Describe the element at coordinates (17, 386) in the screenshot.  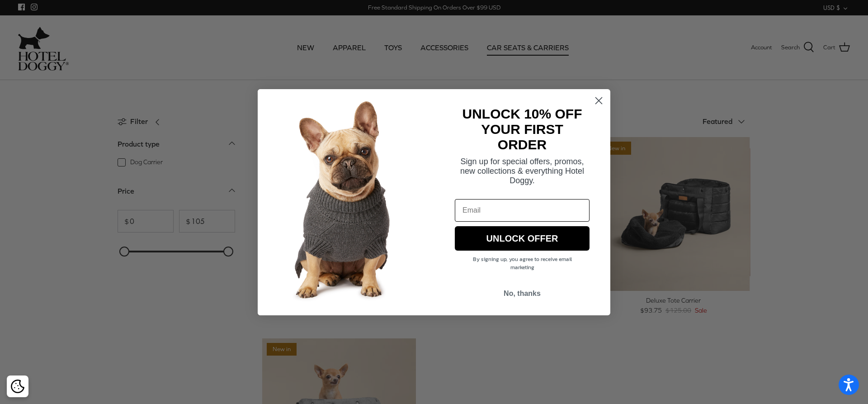
I see `button: Cookie policy` at that location.